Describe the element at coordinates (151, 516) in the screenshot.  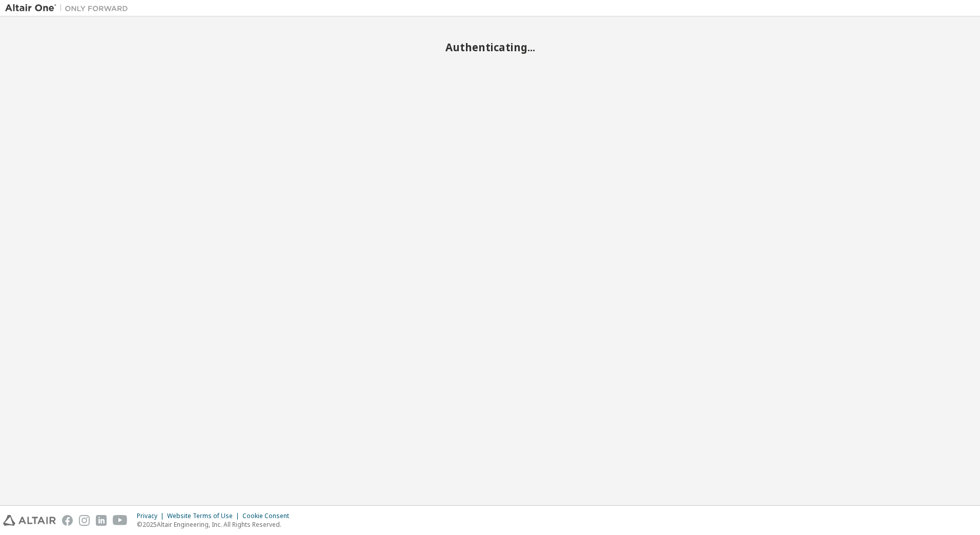
I see `div: Privacy` at that location.